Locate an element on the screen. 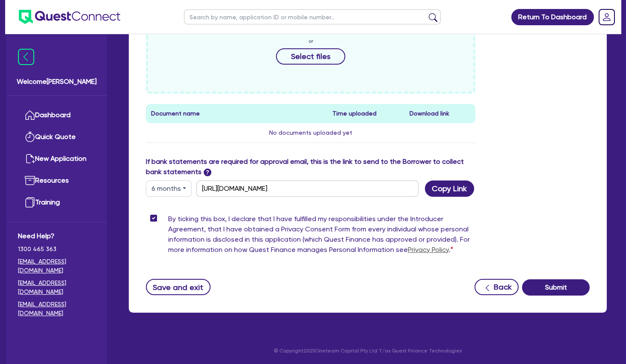 The image size is (626, 364). a: Resources is located at coordinates (57, 180).